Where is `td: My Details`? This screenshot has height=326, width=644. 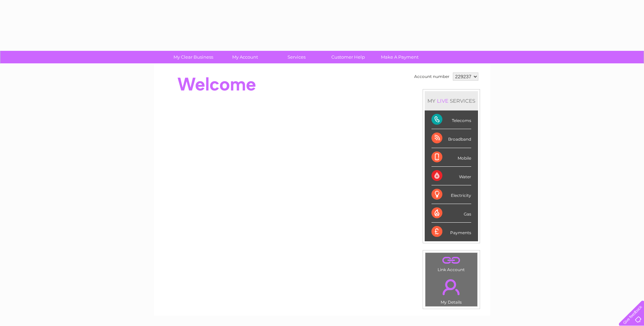
td: My Details is located at coordinates (451, 290).